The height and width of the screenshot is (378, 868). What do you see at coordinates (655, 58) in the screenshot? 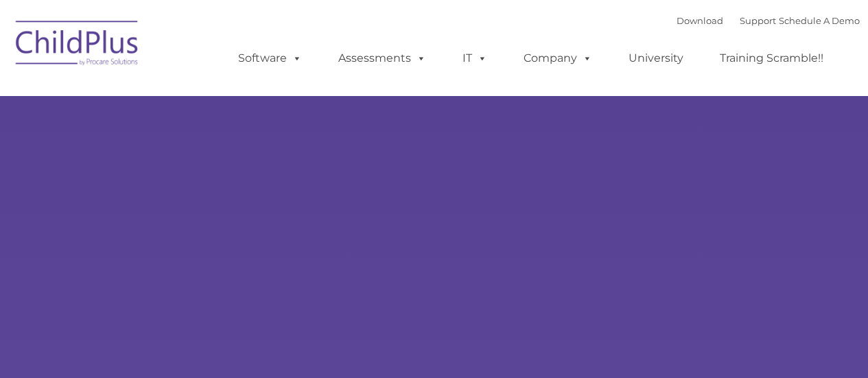
I see `a: University` at bounding box center [655, 58].